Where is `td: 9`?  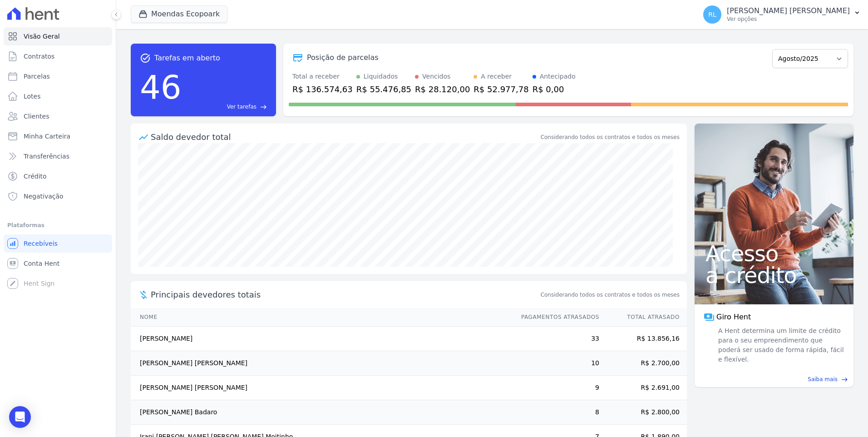
td: 9 is located at coordinates (557, 388).